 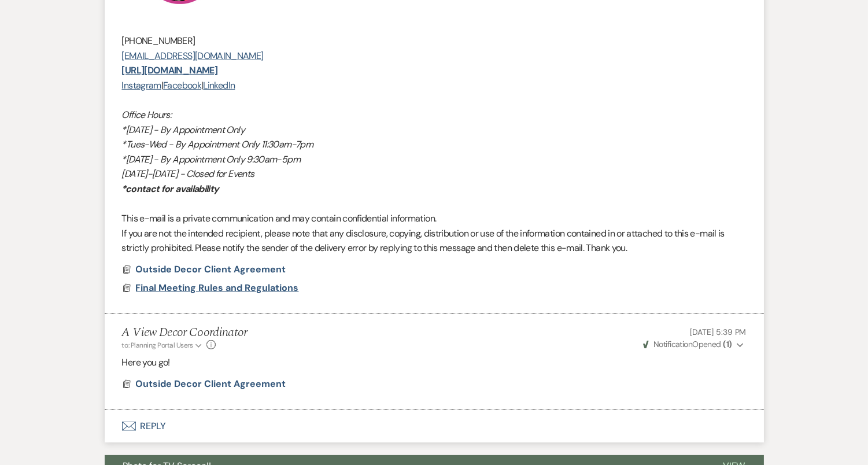 I want to click on p: This e-mail is a private communication and may contain confidential information., so click(x=434, y=219).